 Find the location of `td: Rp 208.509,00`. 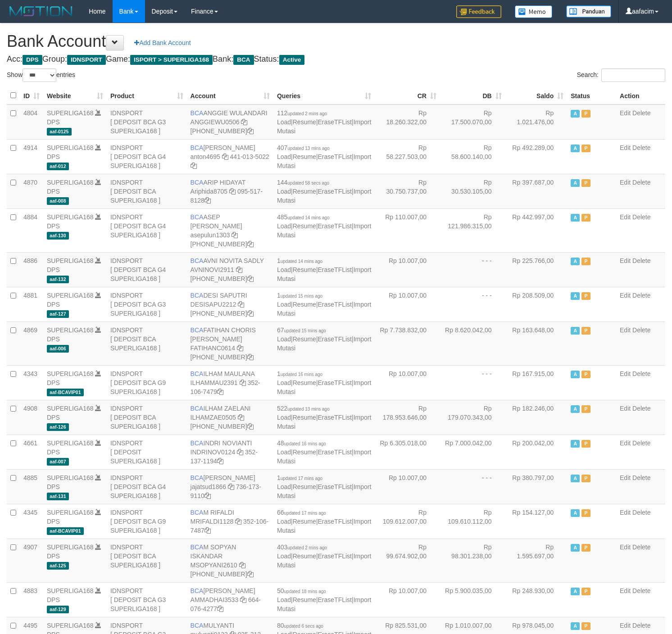

td: Rp 208.509,00 is located at coordinates (537, 304).